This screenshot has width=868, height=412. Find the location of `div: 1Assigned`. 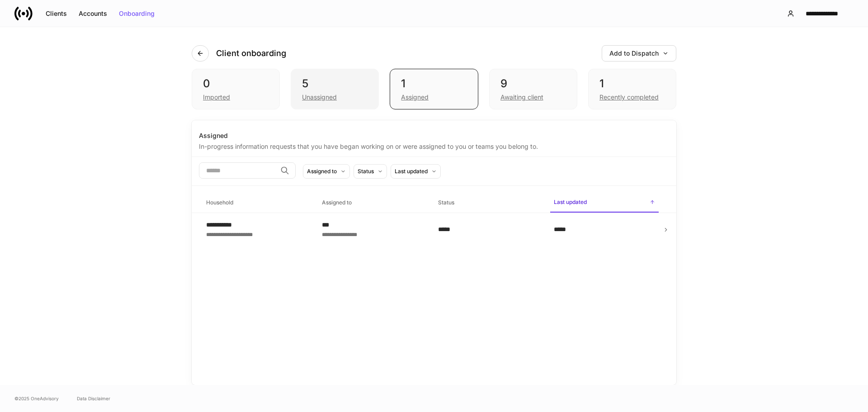

div: 1Assigned is located at coordinates (433, 89).